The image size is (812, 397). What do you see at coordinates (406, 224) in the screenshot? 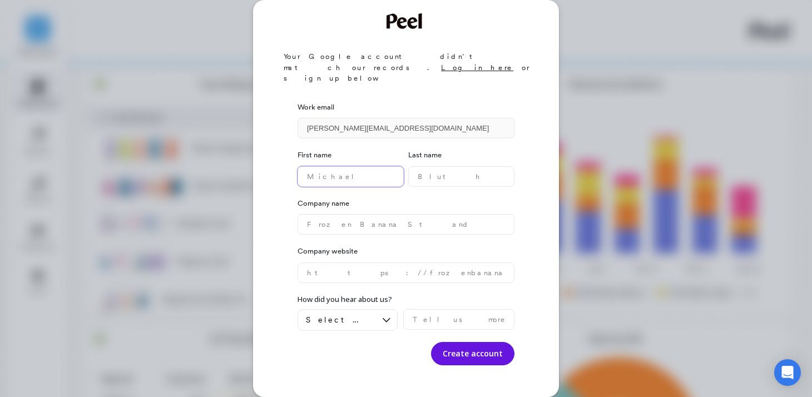
I see `input: Frozen Banana Stand` at bounding box center [406, 224].